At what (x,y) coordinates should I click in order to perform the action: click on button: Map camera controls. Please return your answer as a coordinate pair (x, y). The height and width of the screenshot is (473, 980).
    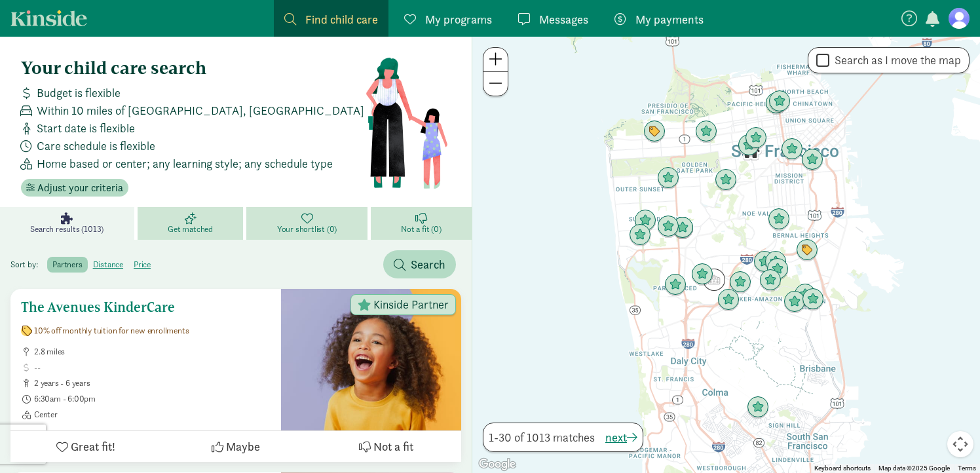
    Looking at the image, I should click on (961, 444).